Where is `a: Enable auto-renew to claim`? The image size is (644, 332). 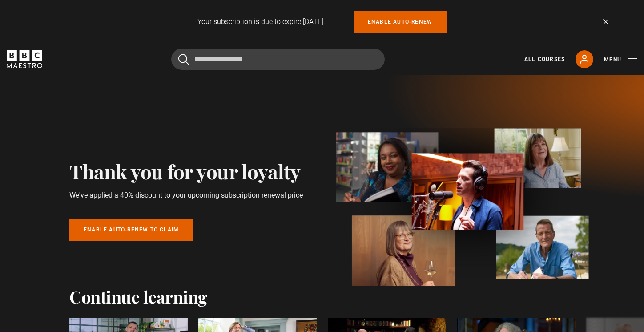
a: Enable auto-renew to claim is located at coordinates (131, 230).